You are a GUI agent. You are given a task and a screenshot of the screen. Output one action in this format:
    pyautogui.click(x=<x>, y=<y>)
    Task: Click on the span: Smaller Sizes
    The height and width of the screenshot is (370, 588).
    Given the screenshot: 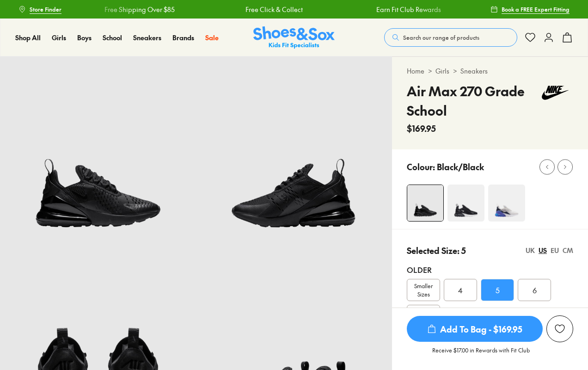 What is the action you would take?
    pyautogui.click(x=424, y=290)
    